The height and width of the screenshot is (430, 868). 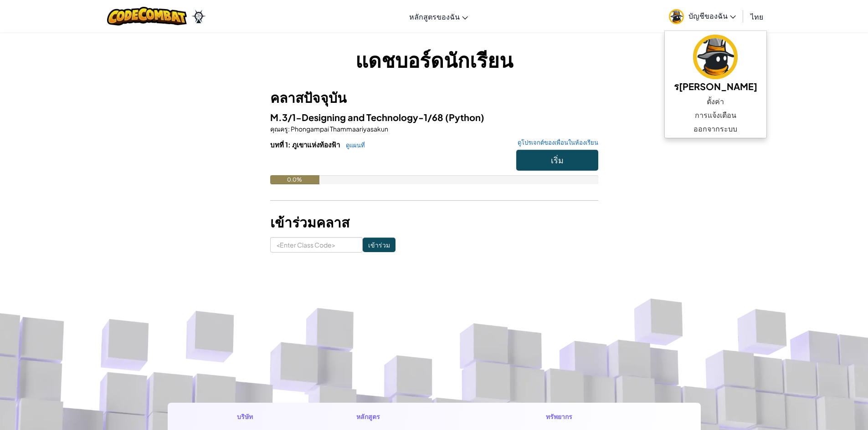 I want to click on button: เริ่ม, so click(x=558, y=160).